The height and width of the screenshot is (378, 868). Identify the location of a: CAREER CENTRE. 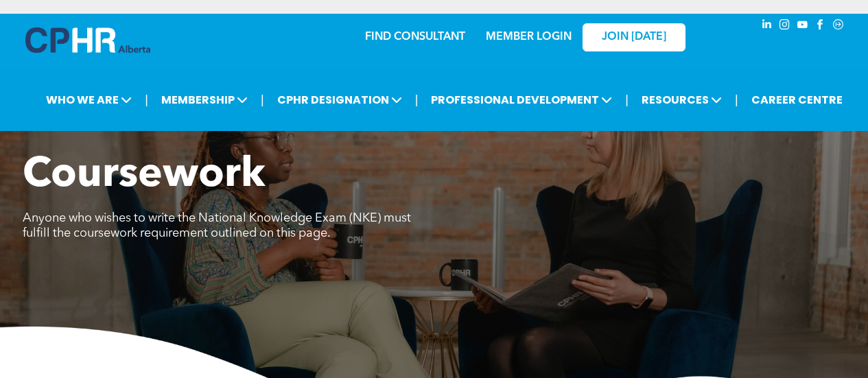
(797, 99).